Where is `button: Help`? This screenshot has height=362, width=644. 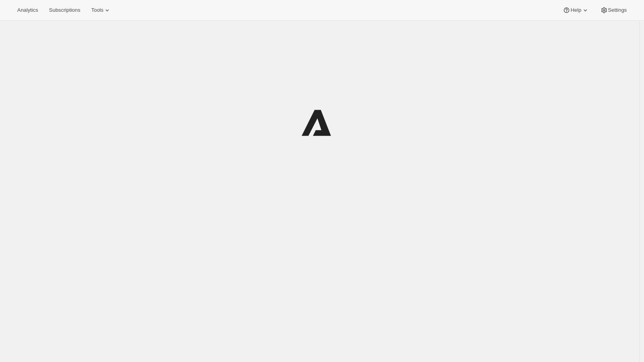 button: Help is located at coordinates (576, 10).